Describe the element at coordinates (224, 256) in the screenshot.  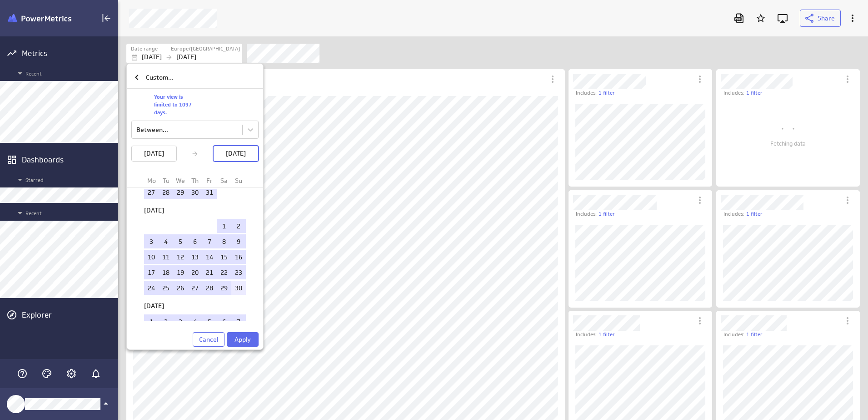
I see `td: Selected. Saturday, June 15, 2024` at that location.